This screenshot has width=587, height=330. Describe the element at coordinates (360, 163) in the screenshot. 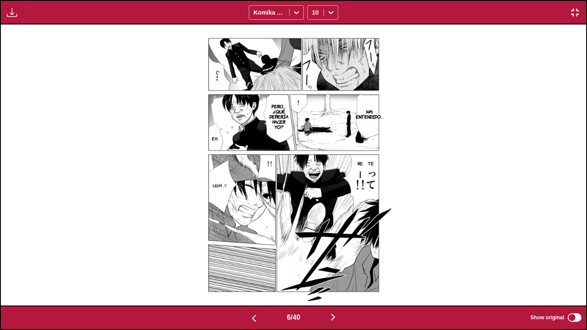

I see `p: Re` at that location.